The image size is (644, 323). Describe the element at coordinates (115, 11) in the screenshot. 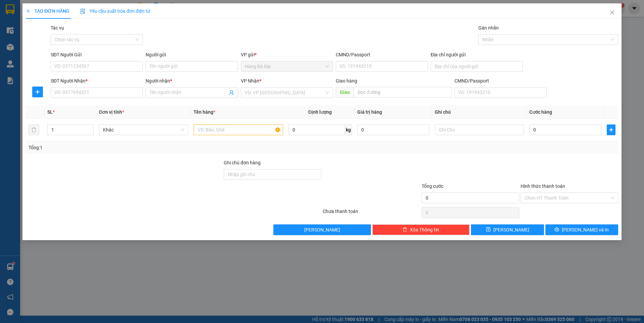

I see `span: Yêu cầu xuất hóa đơn điện tử` at that location.